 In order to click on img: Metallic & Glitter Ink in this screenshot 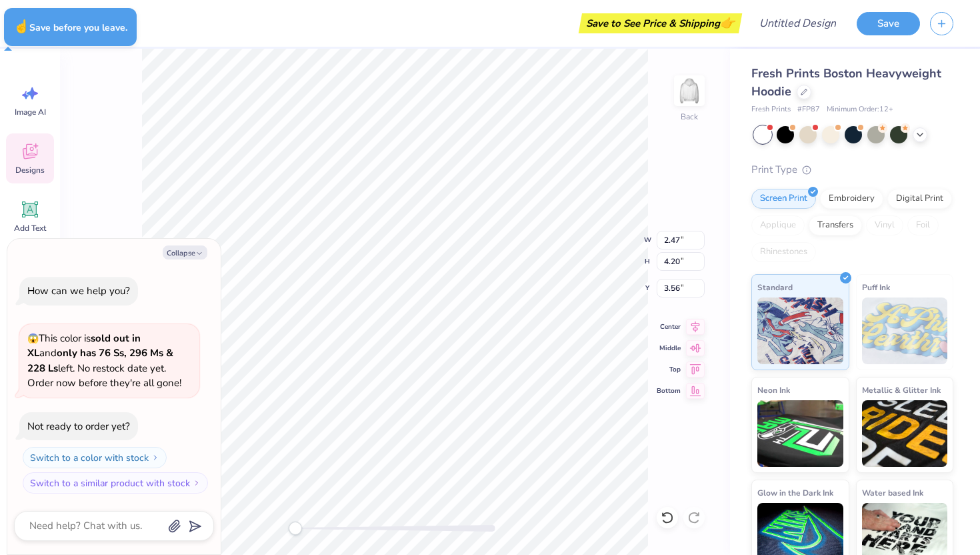, I will do `click(905, 434)`.